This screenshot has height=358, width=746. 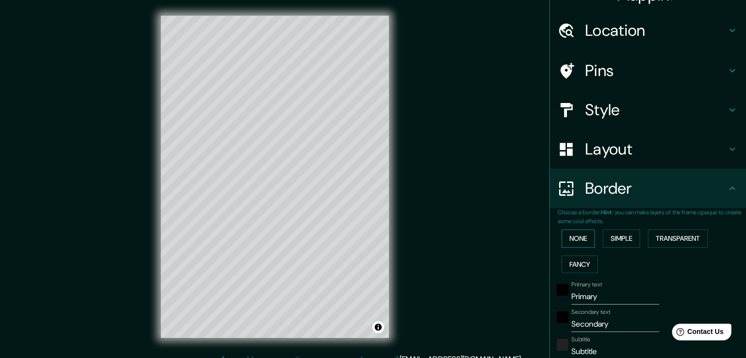 What do you see at coordinates (648, 71) in the screenshot?
I see `div: Pins` at bounding box center [648, 71].